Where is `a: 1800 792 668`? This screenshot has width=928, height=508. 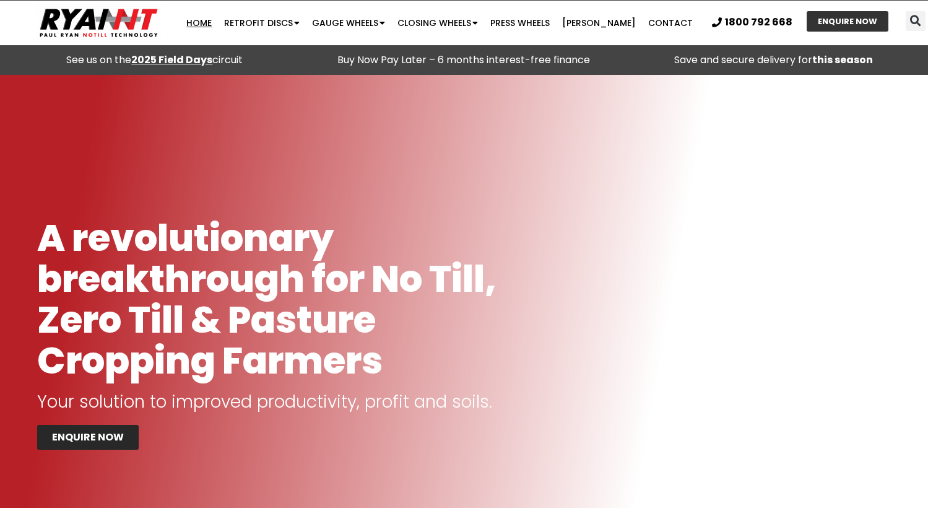
a: 1800 792 668 is located at coordinates (752, 22).